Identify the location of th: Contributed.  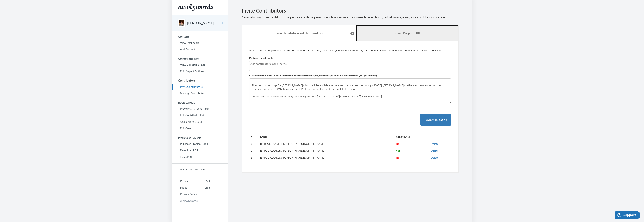
(412, 137).